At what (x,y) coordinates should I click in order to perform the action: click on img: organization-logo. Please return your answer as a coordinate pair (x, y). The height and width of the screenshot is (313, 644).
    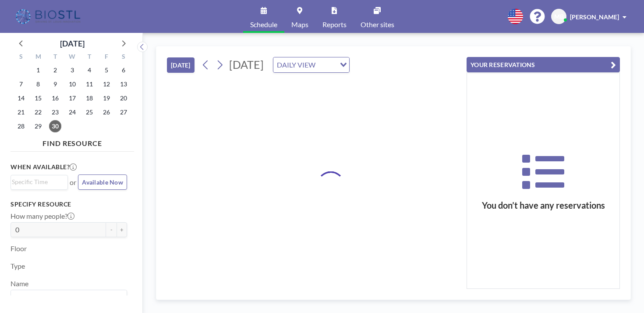
    Looking at the image, I should click on (49, 17).